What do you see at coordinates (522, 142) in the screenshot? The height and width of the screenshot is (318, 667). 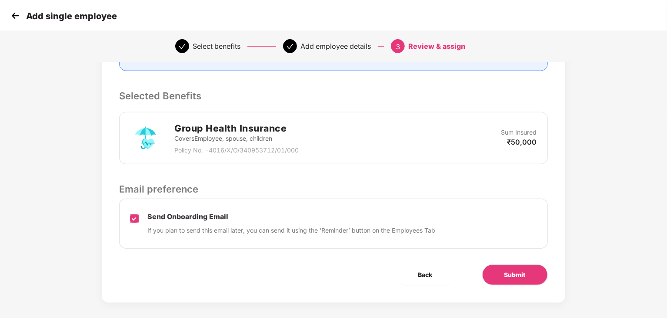 I see `p: ₹50,000` at bounding box center [522, 142].